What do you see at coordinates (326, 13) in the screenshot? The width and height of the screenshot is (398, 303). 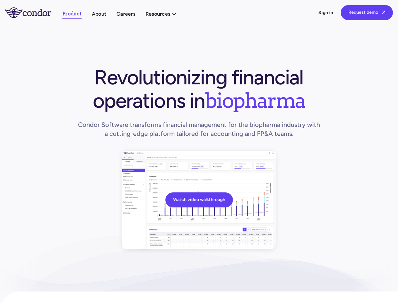 I see `a: Sign in` at bounding box center [326, 13].